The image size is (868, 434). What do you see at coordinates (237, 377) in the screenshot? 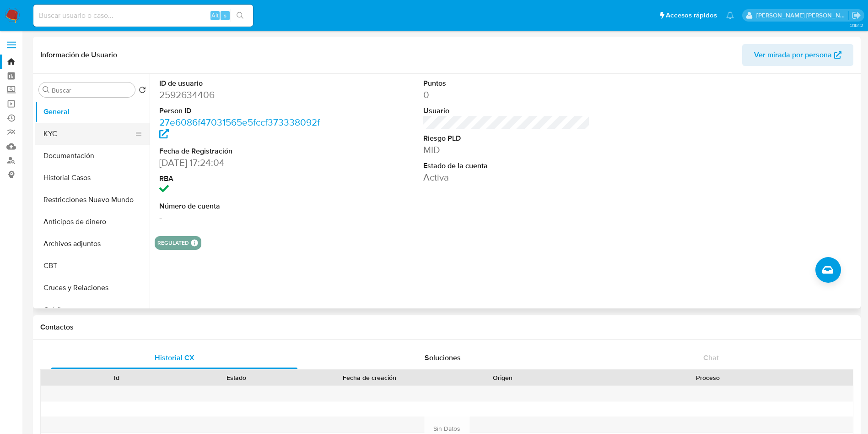
I see `div: Estado` at bounding box center [237, 377].